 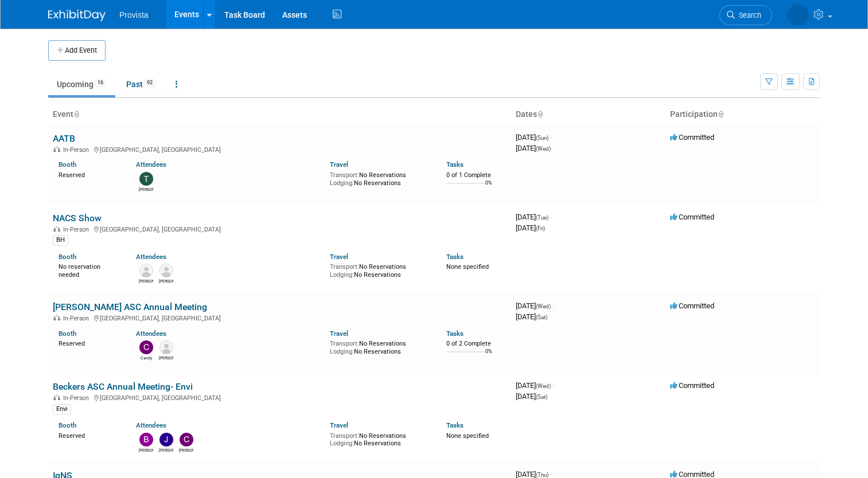 I want to click on img: Beth Chan, so click(x=146, y=439).